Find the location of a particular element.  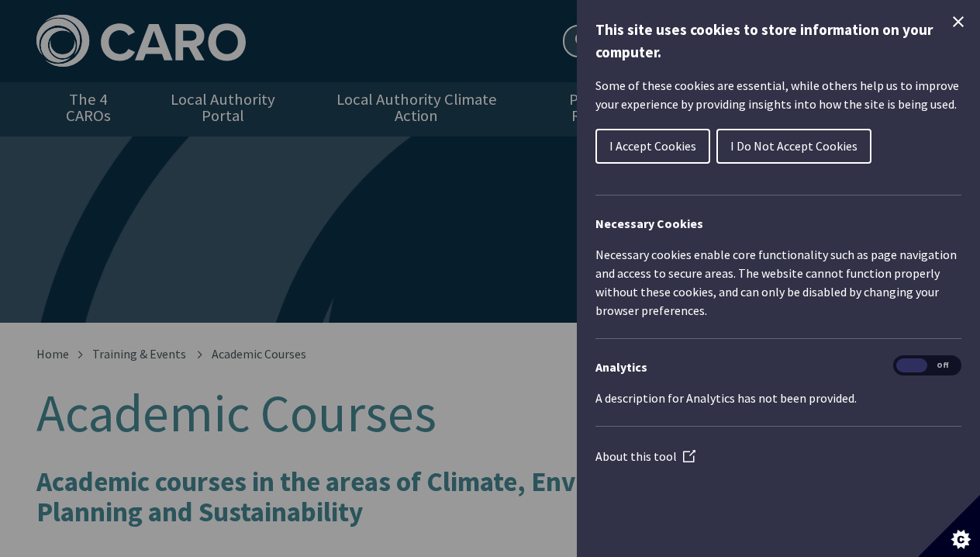

h3: Analytics is located at coordinates (778, 367).